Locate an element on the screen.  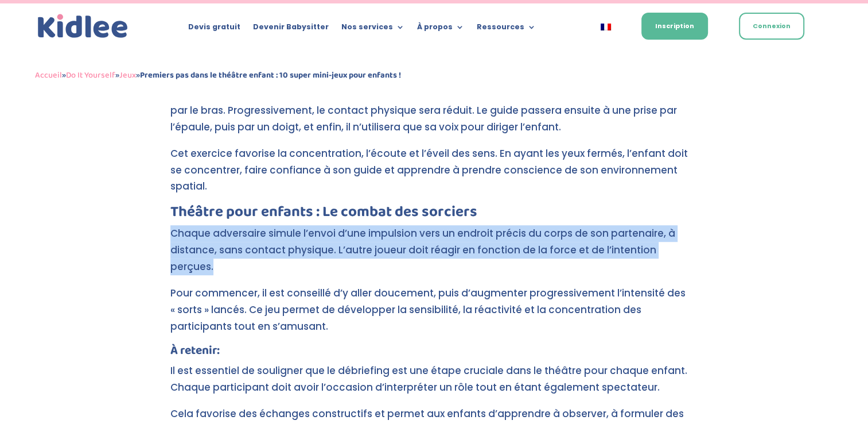
p: Chaque adversaire simule l’envoi d’une impulsion vers un endroit précis du corps de son partenair... is located at coordinates (434, 255).